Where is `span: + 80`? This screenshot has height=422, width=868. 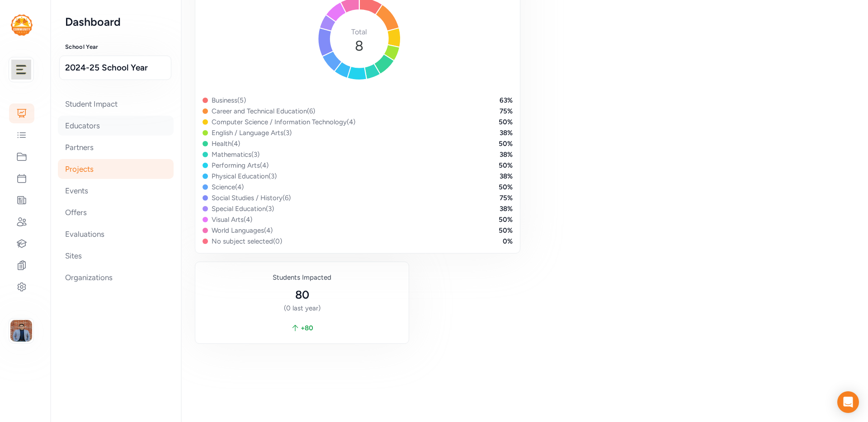 span: + 80 is located at coordinates (307, 328).